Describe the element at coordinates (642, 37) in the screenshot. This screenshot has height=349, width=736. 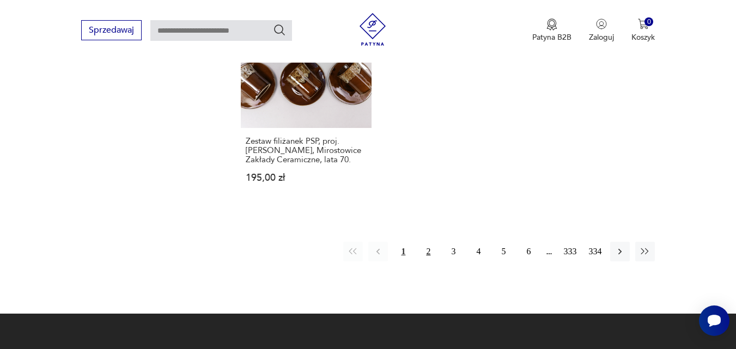
I see `p: Koszyk` at that location.